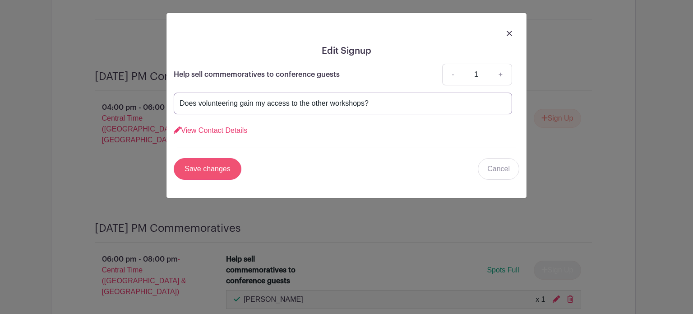 Image resolution: width=693 pixels, height=314 pixels. I want to click on a: Cancel, so click(499, 169).